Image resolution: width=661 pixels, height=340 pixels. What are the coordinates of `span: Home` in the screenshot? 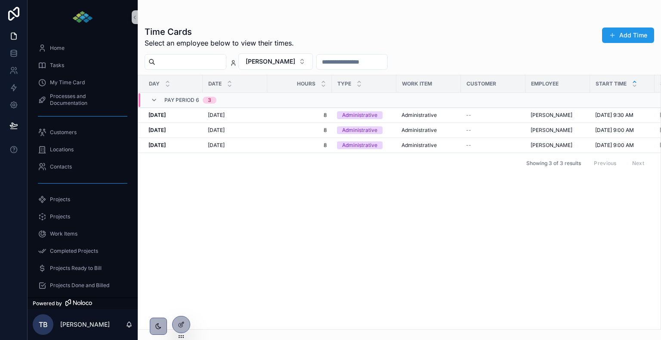 It's located at (57, 48).